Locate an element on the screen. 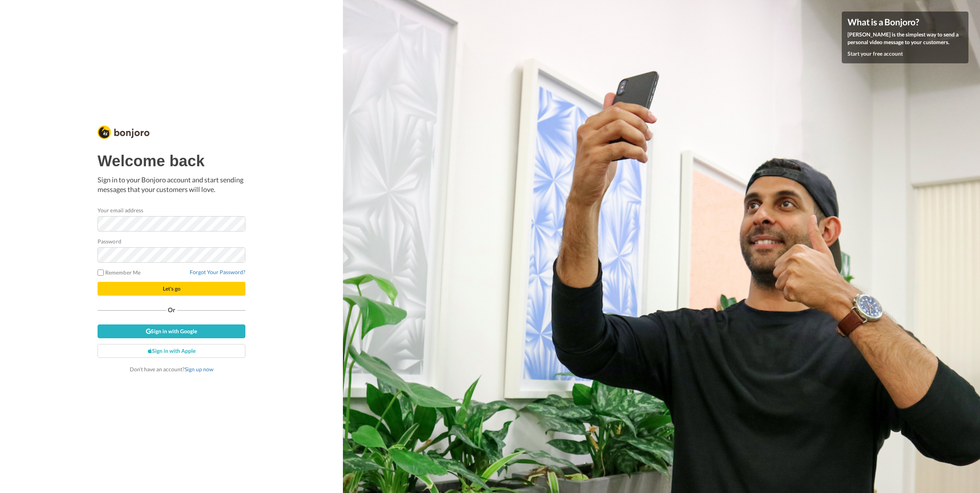 Image resolution: width=980 pixels, height=493 pixels. label: Password is located at coordinates (110, 241).